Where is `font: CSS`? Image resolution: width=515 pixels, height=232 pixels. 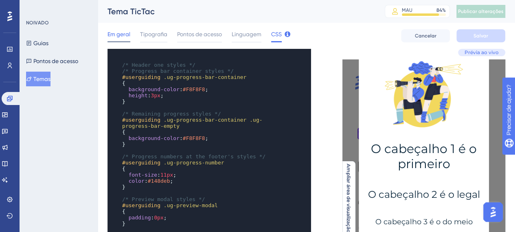
font: CSS is located at coordinates (276, 34).